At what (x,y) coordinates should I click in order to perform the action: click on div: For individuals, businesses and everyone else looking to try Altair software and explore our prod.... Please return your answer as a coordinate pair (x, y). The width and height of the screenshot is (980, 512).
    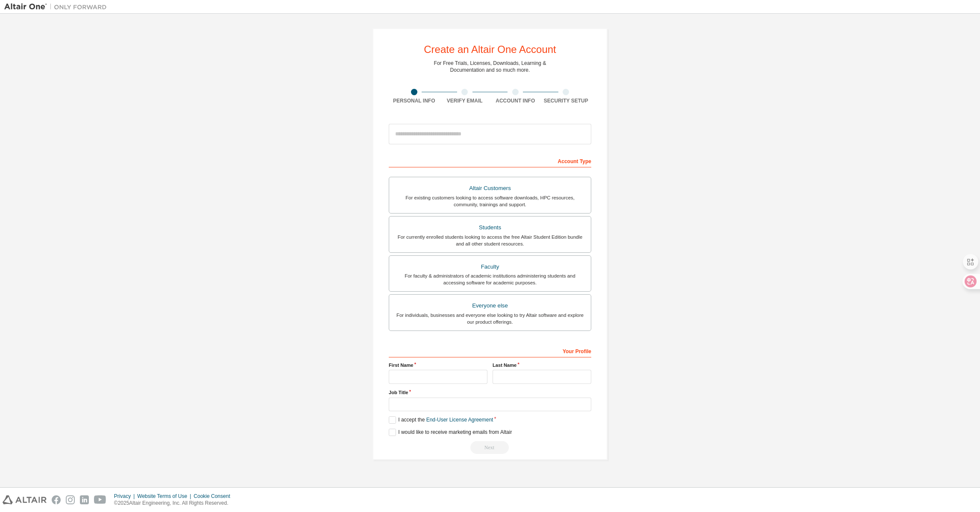
    Looking at the image, I should click on (490, 319).